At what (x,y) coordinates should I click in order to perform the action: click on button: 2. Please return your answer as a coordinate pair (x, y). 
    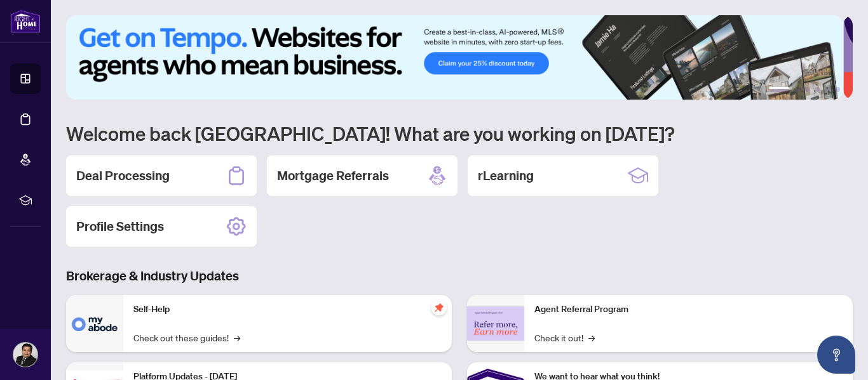
    Looking at the image, I should click on (796, 89).